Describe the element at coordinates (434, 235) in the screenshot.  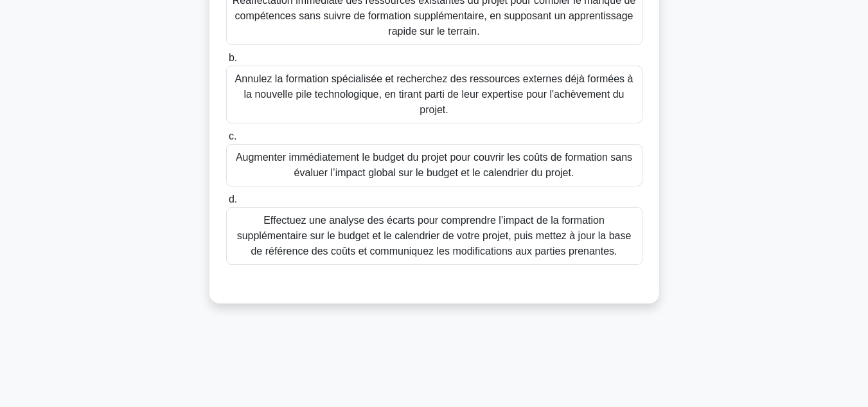
I see `font: Effectuez une analyse des écarts pour comprendre l’impact de la formation supplémentaire sur le b...` at that location.